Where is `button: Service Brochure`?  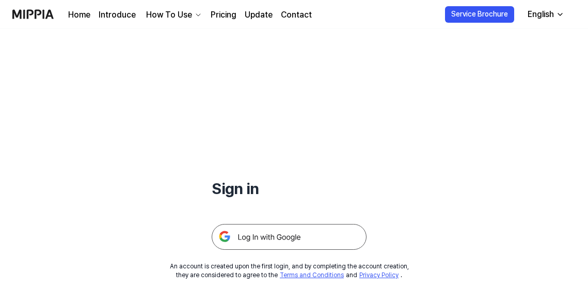 button: Service Brochure is located at coordinates (480, 14).